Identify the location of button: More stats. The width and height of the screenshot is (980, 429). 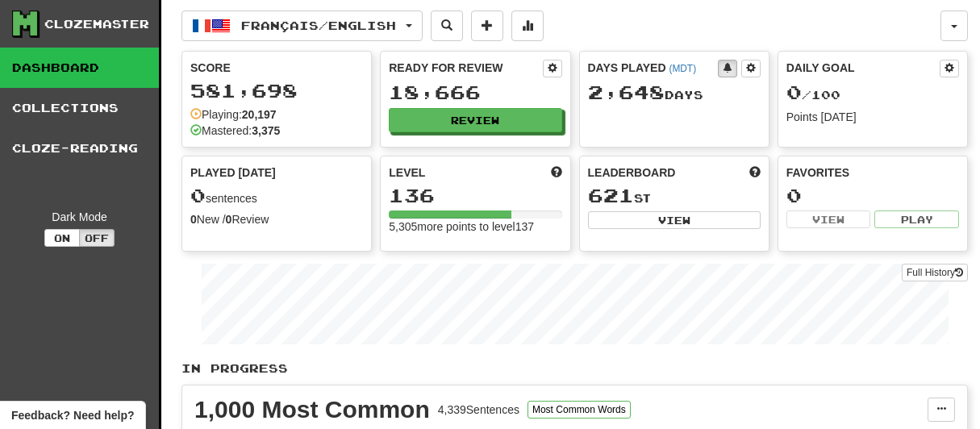
(528, 26).